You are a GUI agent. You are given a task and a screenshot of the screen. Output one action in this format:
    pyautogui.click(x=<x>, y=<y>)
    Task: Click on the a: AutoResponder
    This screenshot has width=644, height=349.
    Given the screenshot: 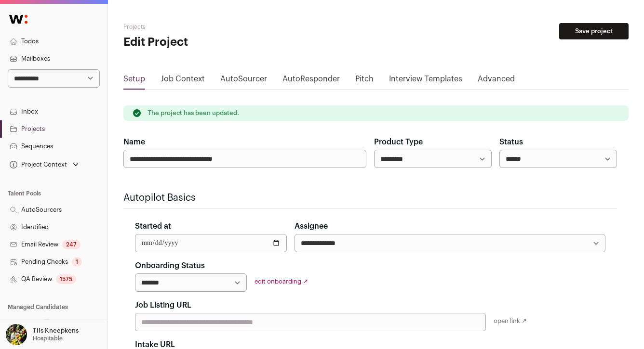 What is the action you would take?
    pyautogui.click(x=311, y=81)
    